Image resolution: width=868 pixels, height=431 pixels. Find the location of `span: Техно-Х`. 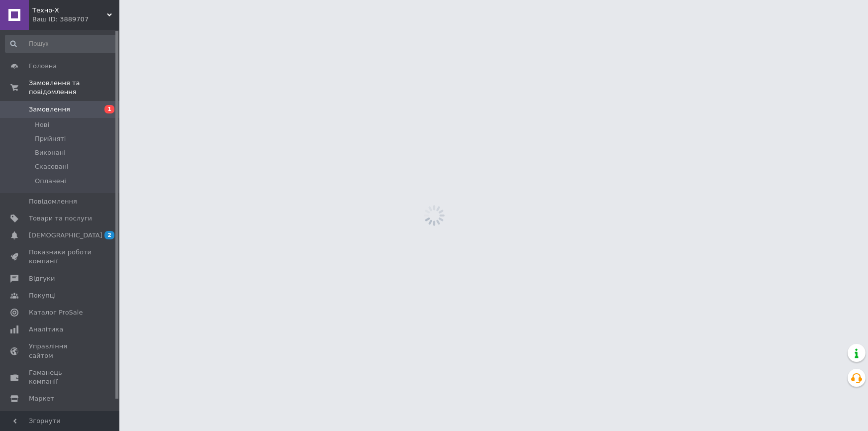

span: Техно-Х is located at coordinates (70, 10).